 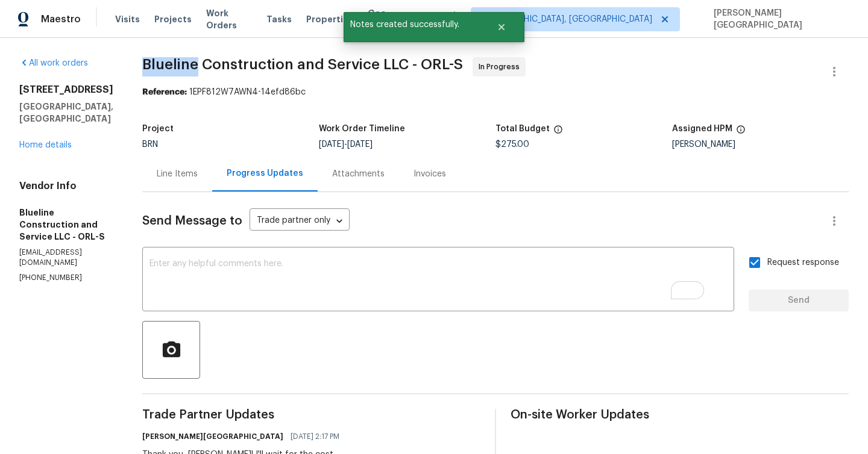 What do you see at coordinates (177, 174) in the screenshot?
I see `div: Line Items` at bounding box center [177, 174].